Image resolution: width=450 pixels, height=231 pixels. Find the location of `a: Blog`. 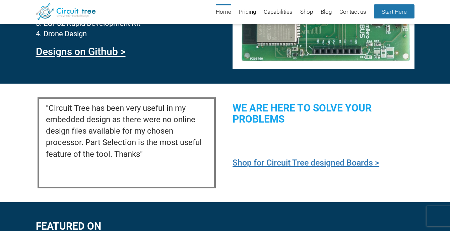

a: Blog is located at coordinates (326, 12).